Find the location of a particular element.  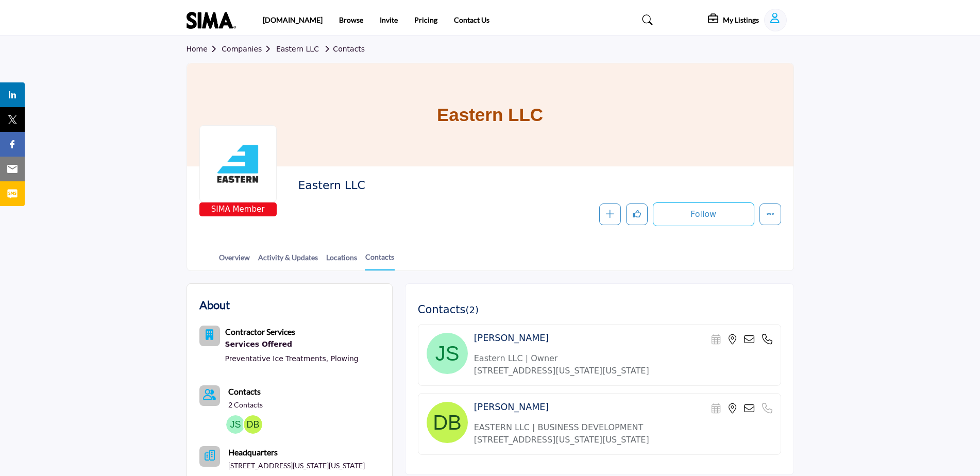

span: SIMA Member is located at coordinates (238, 209).